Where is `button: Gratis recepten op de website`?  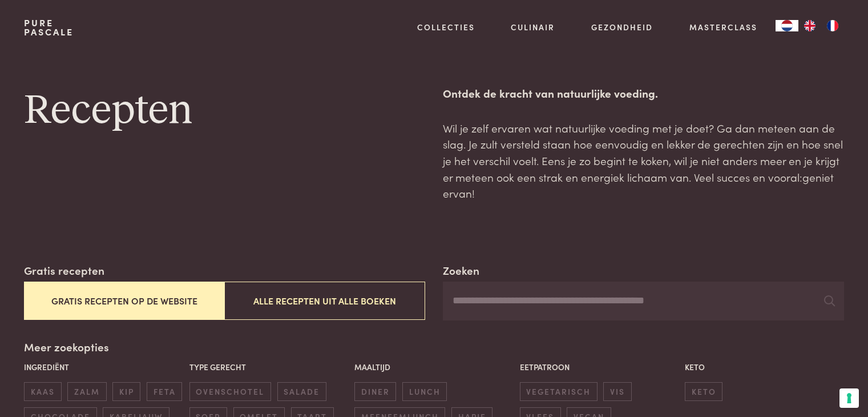
button: Gratis recepten op de website is located at coordinates (124, 300).